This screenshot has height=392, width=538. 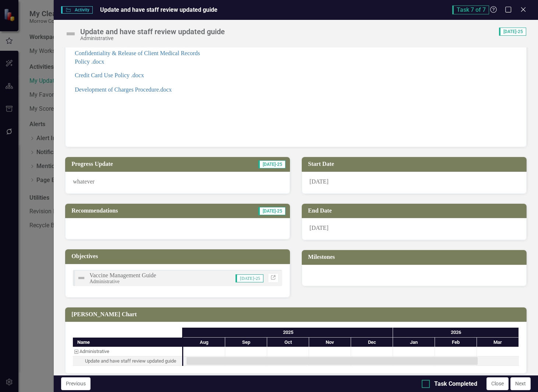 I want to click on div: Sep, so click(x=246, y=343).